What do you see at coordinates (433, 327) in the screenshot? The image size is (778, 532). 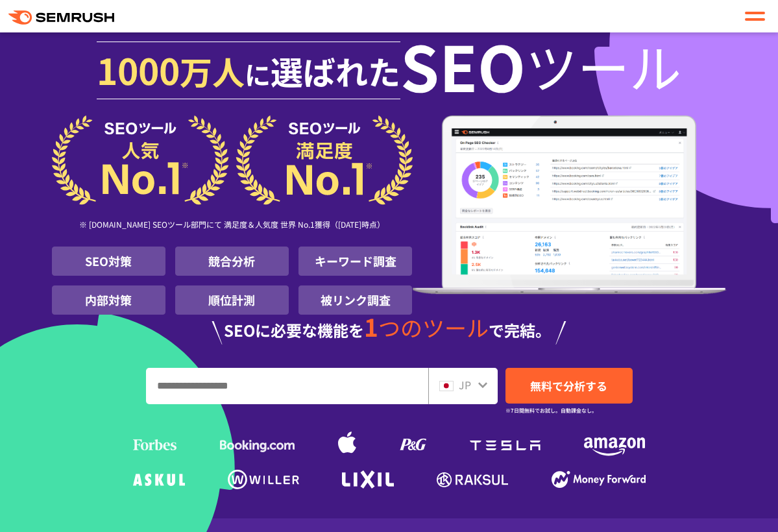 I see `span: つのツール` at bounding box center [433, 327].